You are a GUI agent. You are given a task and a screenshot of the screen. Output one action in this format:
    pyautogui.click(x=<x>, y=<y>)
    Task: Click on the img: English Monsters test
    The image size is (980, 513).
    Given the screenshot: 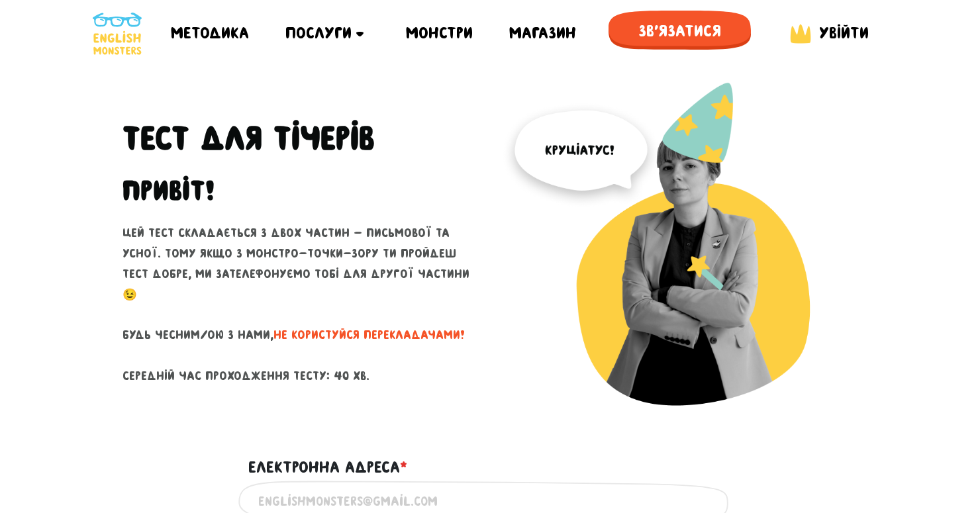 What is the action you would take?
    pyautogui.click(x=678, y=260)
    